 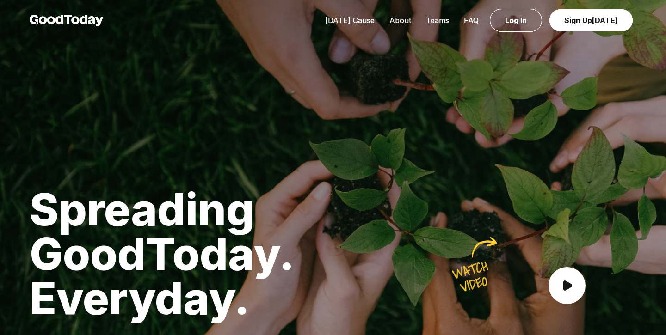 I want to click on a: FAQ, so click(x=471, y=20).